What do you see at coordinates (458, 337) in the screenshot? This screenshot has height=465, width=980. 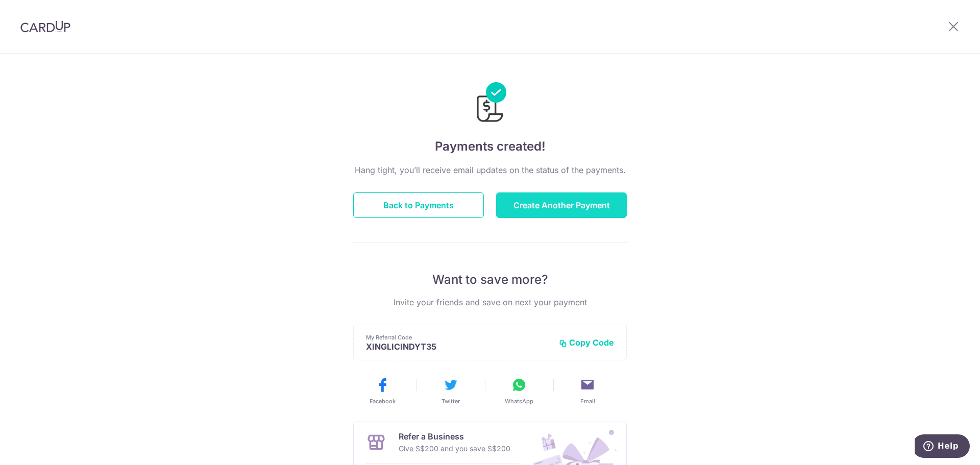 I see `p: My Referral Code` at bounding box center [458, 337].